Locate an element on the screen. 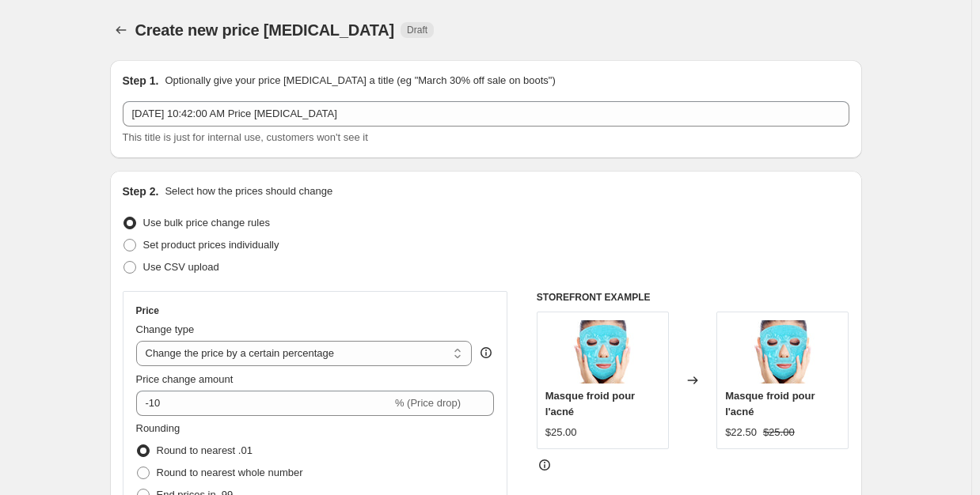 The image size is (980, 495). h6: STOREFRONT EXAMPLE is located at coordinates (692, 297).